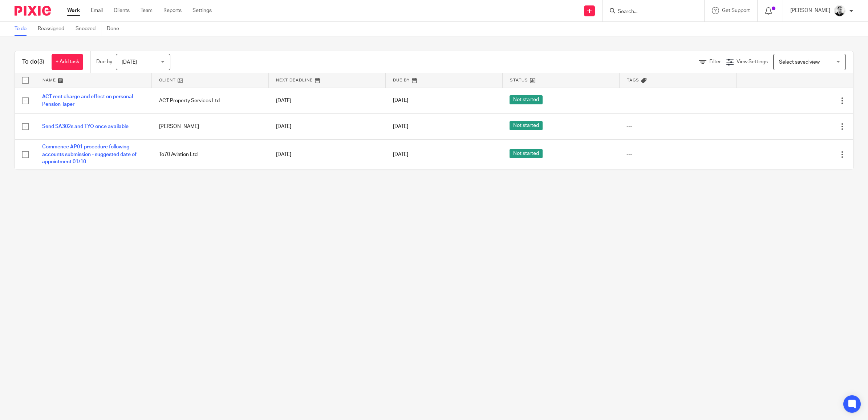 This screenshot has height=420, width=868. Describe the element at coordinates (41, 61) in the screenshot. I see `span: (3)` at that location.